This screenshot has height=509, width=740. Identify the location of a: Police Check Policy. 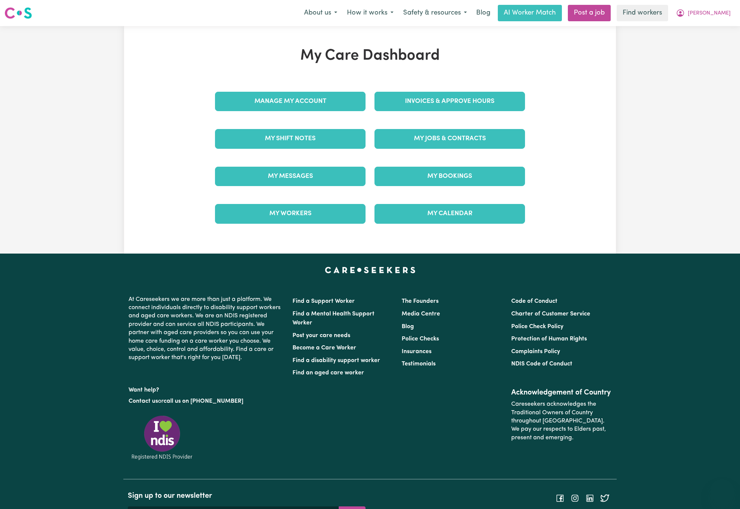
(537, 326).